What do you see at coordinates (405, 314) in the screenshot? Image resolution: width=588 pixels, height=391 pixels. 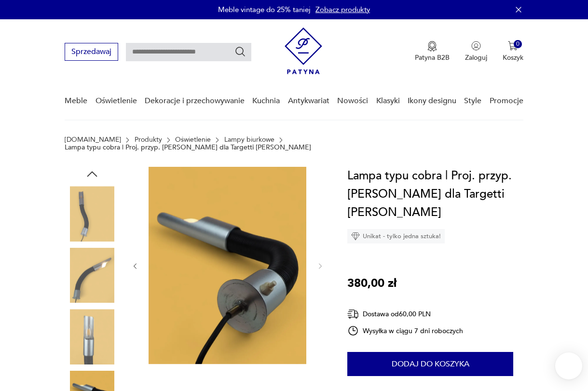 I see `div: Dostawa od 60,00 PLN` at bounding box center [405, 314].